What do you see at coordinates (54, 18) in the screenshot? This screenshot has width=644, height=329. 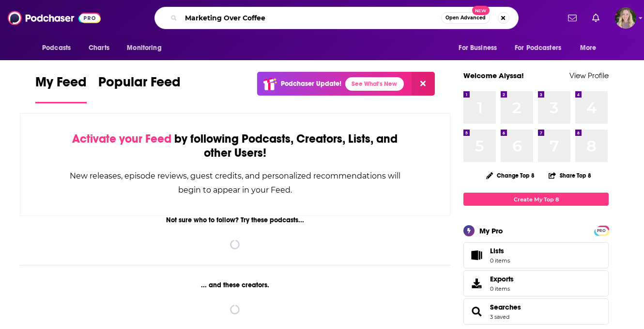 I see `a: Podchaser - Follow, Share and Rate Podcasts` at bounding box center [54, 18].